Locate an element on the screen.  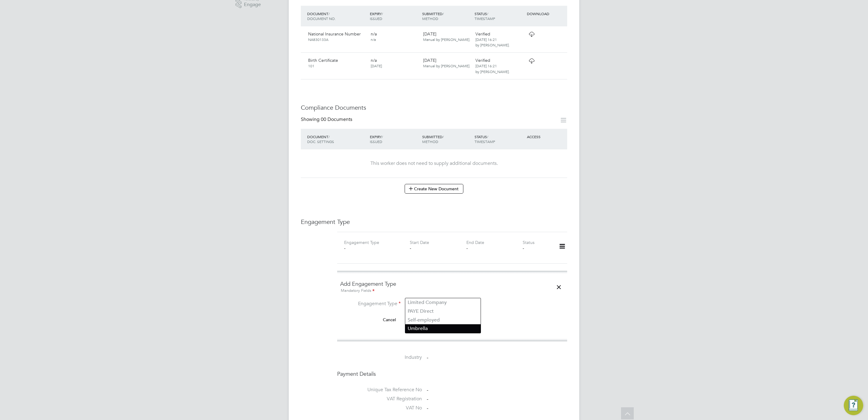
label: Start Date is located at coordinates (420, 242).